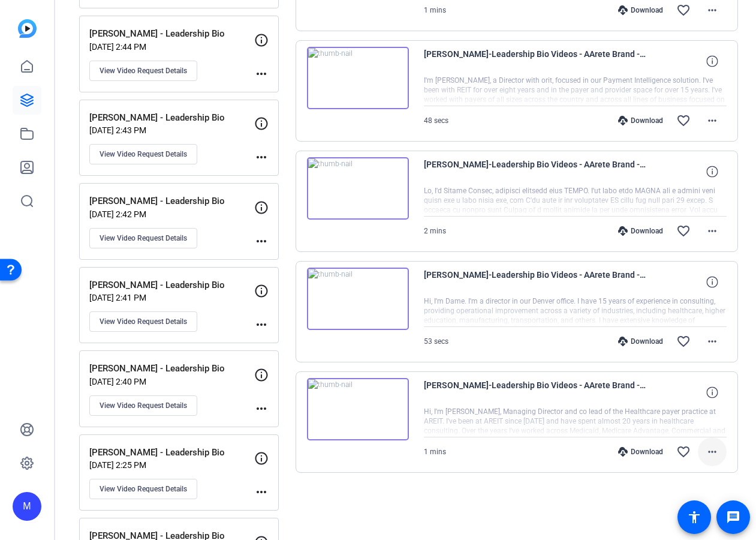  Describe the element at coordinates (435, 231) in the screenshot. I see `span: 2 mins` at that location.